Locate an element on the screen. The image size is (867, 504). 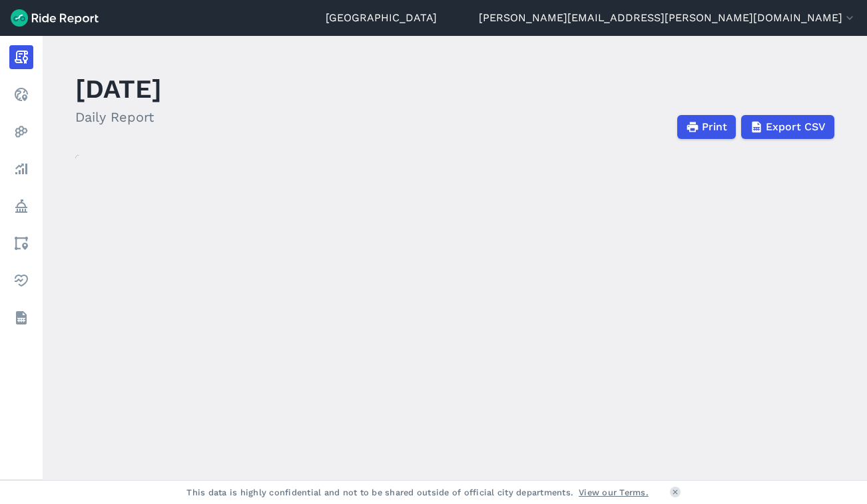
button: Print is located at coordinates (706, 127).